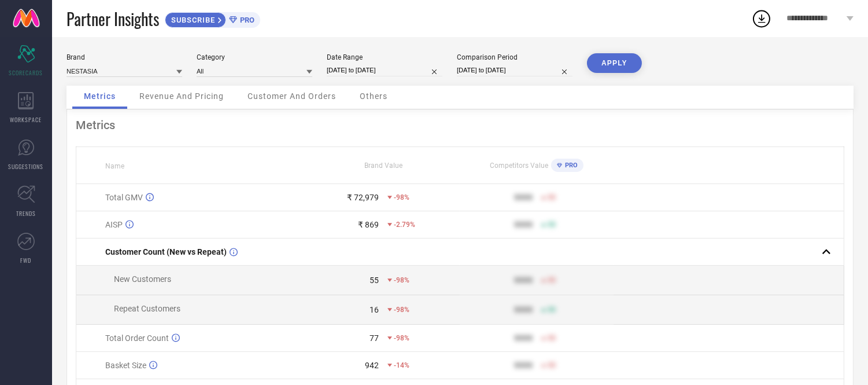 The width and height of the screenshot is (868, 385). Describe the element at coordinates (374, 310) in the screenshot. I see `div: 16` at that location.